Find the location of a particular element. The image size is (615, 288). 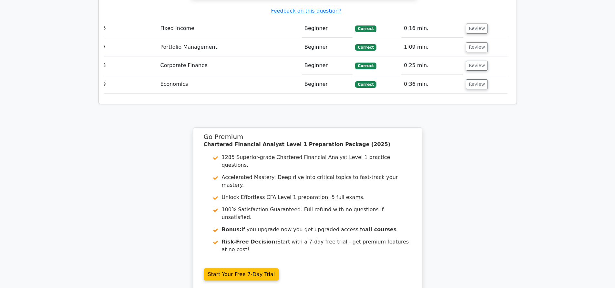

td: Corporate Finance is located at coordinates (230, 66).